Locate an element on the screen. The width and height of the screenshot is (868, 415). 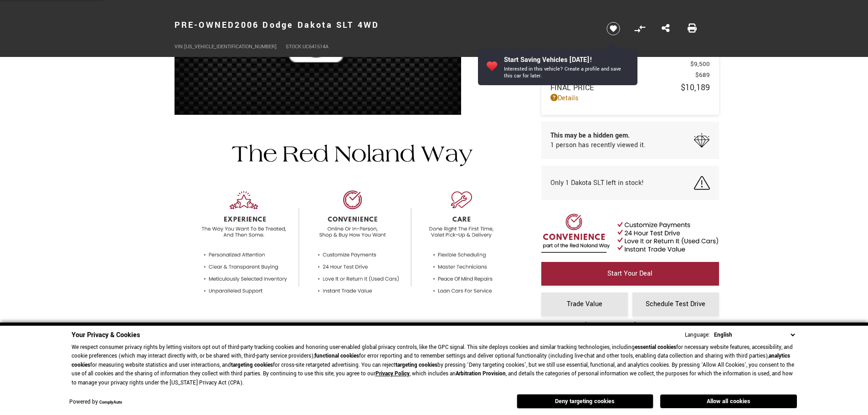
span: VIN: is located at coordinates (179, 46).